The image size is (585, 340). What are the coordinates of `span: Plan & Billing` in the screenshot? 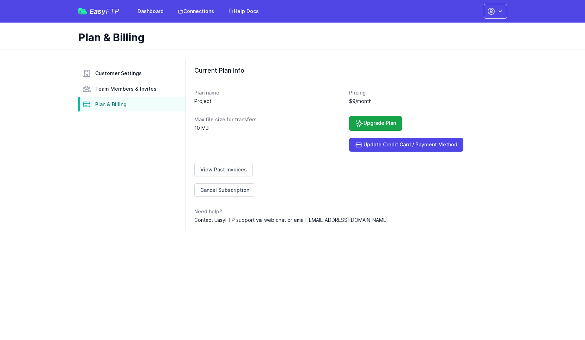 It's located at (111, 104).